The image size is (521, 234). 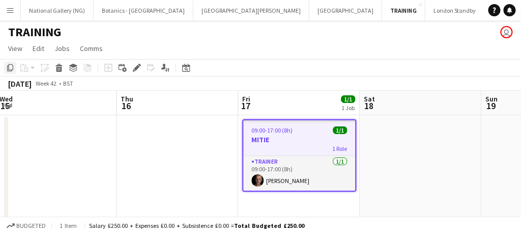 I want to click on button: TRAINING, so click(x=404, y=10).